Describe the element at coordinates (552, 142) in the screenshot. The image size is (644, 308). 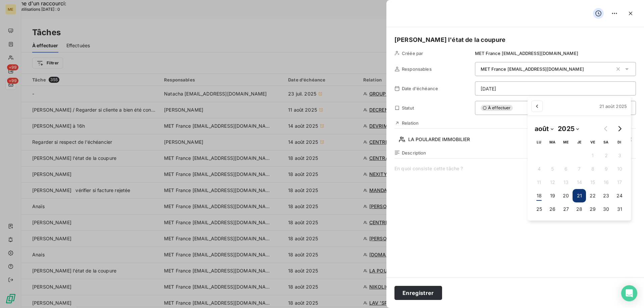
I see `th: mardi` at that location.